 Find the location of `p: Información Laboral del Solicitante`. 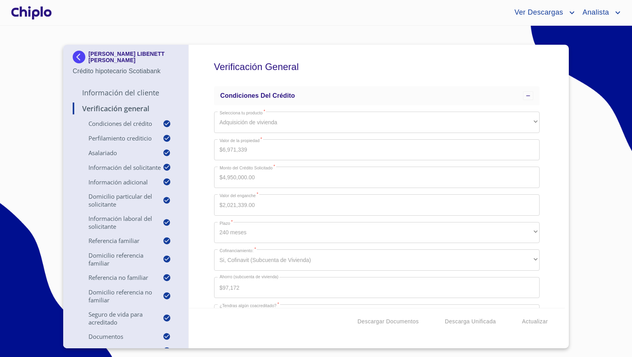

p: Información Laboral del Solicitante is located at coordinates (118, 222).